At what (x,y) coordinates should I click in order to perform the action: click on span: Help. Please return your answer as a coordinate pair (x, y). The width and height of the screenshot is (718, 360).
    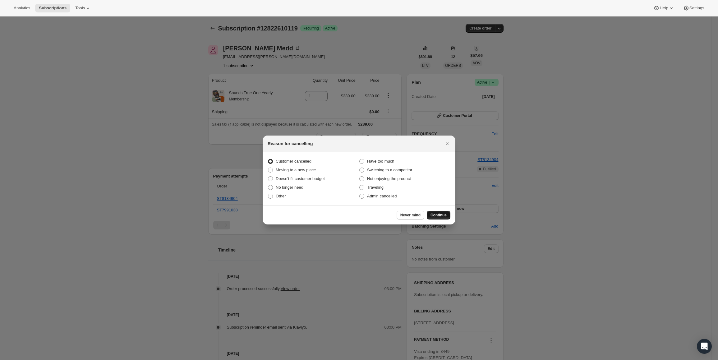
    Looking at the image, I should click on (664, 8).